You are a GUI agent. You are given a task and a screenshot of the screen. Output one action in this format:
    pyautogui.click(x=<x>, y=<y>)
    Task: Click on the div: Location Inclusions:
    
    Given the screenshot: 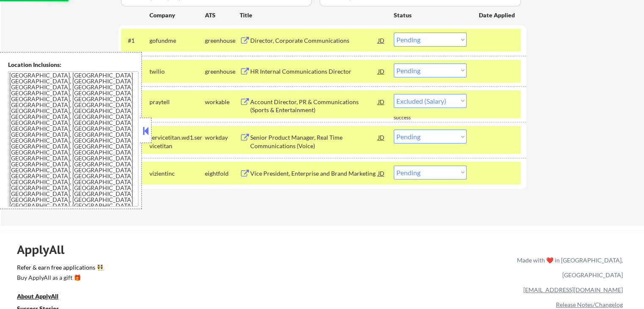 What is the action you would take?
    pyautogui.click(x=73, y=65)
    